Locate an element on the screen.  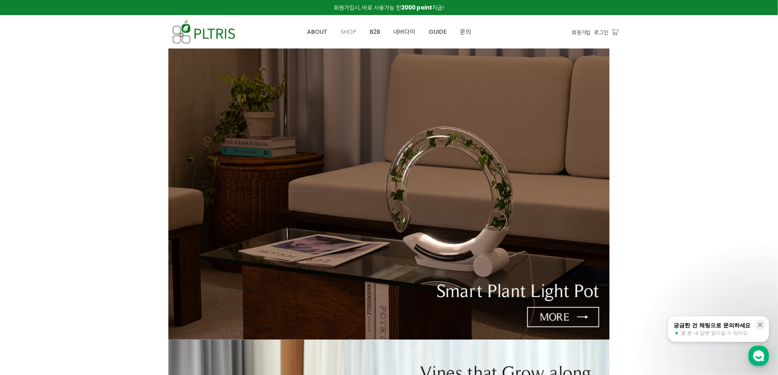
span: 설정 is located at coordinates (118, 247).